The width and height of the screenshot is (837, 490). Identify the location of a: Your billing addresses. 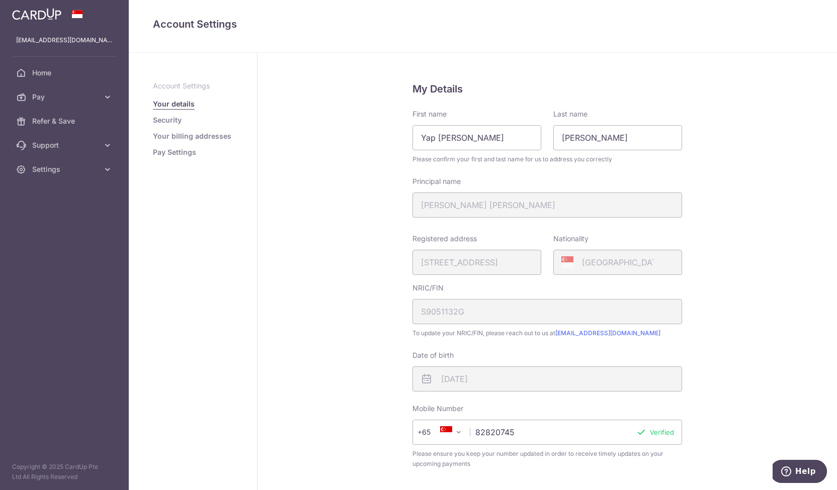
(192, 136).